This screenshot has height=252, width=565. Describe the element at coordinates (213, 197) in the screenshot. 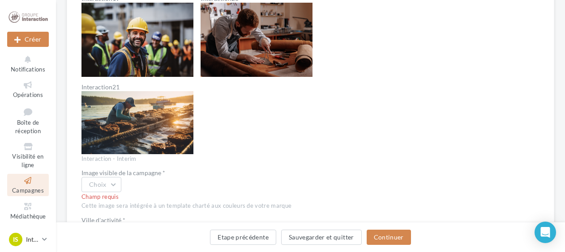

I see `div: Champ requis` at that location.